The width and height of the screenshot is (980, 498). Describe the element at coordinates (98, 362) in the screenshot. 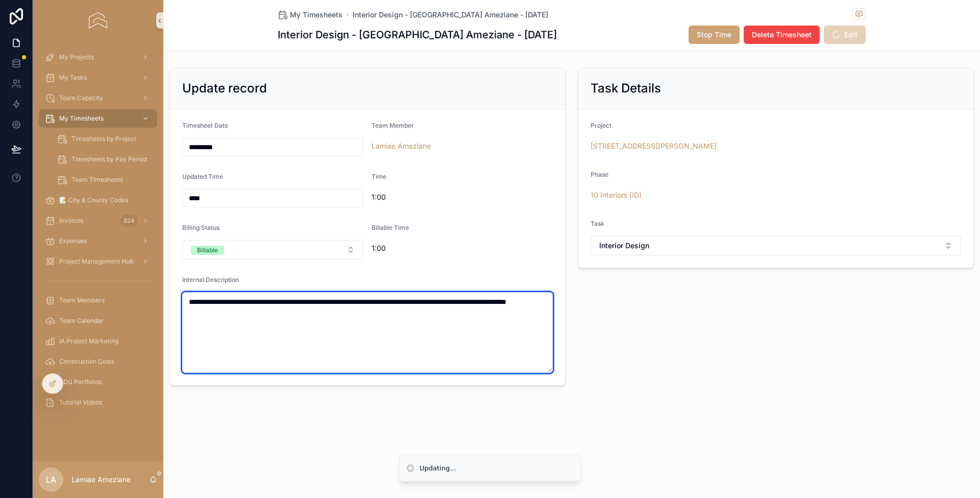

I see `a: Construction Costs` at that location.